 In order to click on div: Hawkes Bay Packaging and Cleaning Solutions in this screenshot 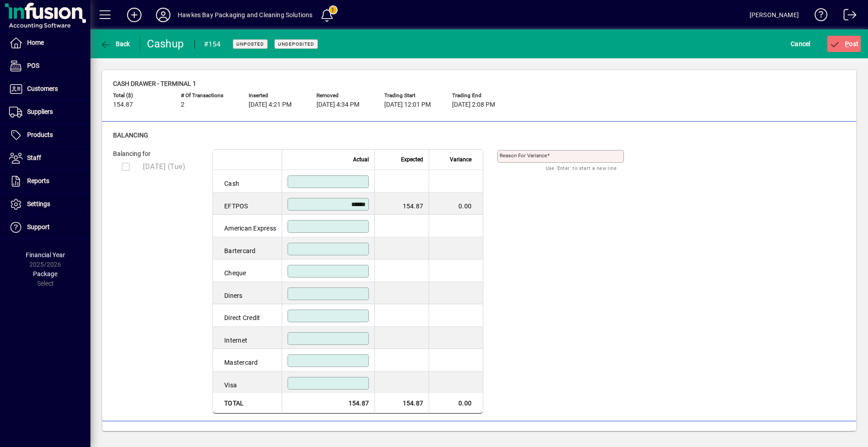, I will do `click(245, 15)`.